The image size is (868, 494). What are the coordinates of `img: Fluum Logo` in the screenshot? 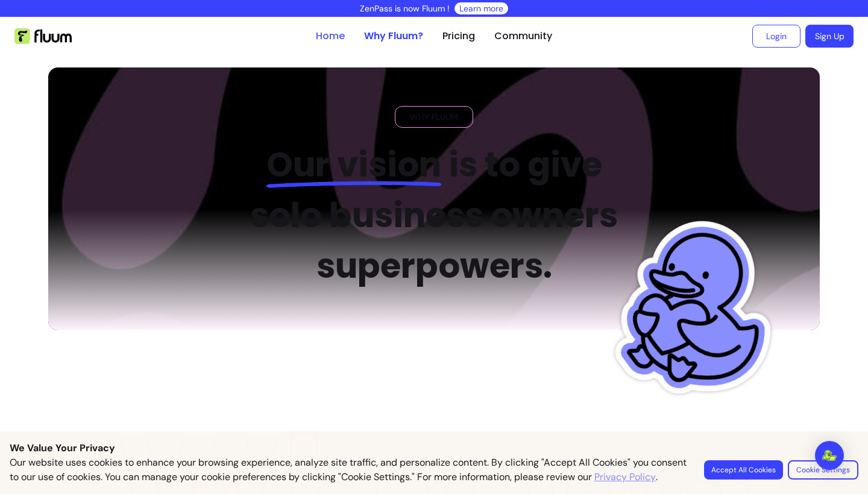 It's located at (43, 36).